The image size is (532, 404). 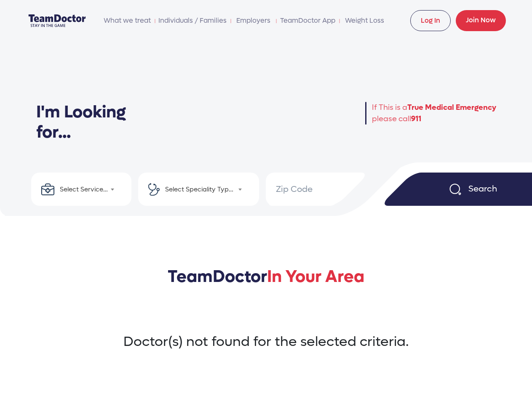 I want to click on li: What we treat, so click(x=127, y=21).